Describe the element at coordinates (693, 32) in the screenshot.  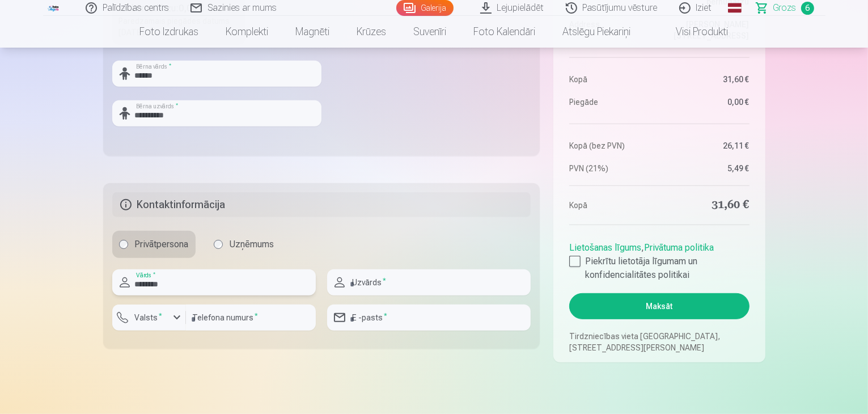
I see `a: Visi produkti` at that location.